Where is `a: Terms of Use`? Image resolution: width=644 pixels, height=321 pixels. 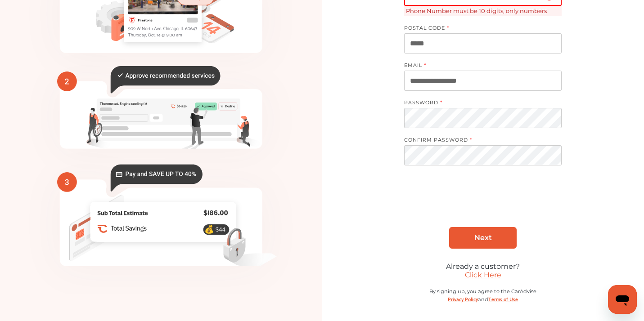 a: Terms of Use is located at coordinates (503, 299).